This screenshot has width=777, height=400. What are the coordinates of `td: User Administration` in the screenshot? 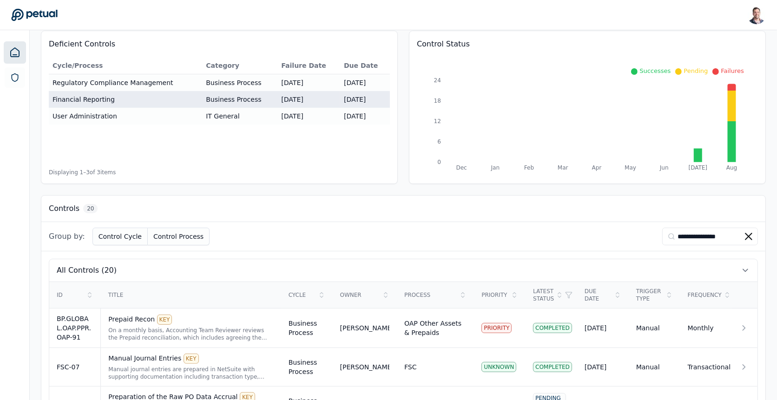 It's located at (125, 116).